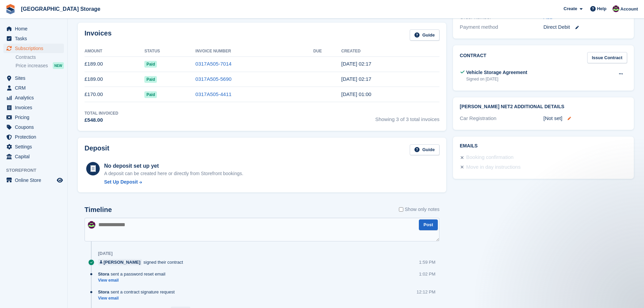  I want to click on th: Amount, so click(114, 51).